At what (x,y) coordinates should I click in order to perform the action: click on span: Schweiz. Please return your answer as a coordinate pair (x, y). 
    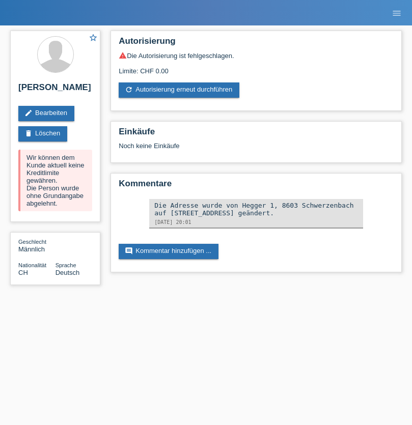
    Looking at the image, I should click on (23, 273).